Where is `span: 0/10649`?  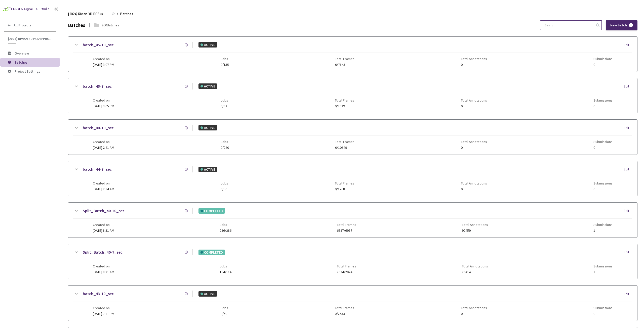 span: 0/10649 is located at coordinates (345, 147).